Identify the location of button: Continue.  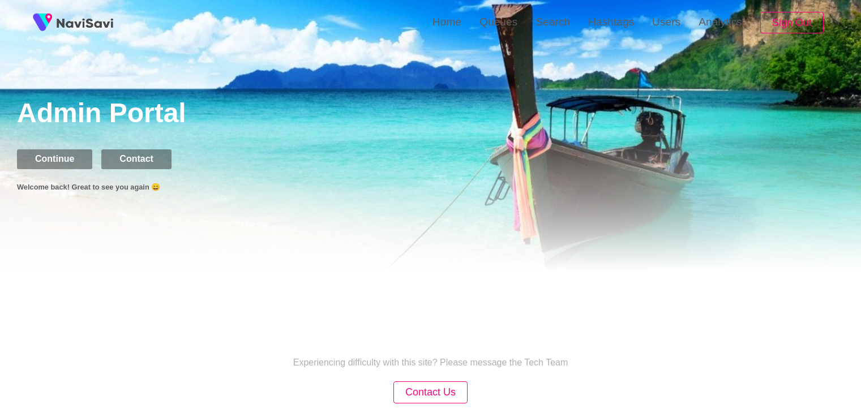
(54, 159).